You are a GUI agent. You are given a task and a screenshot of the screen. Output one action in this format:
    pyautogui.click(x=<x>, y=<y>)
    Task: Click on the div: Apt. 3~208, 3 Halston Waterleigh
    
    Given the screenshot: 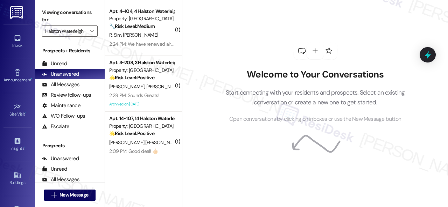 What is the action you would take?
    pyautogui.click(x=141, y=63)
    